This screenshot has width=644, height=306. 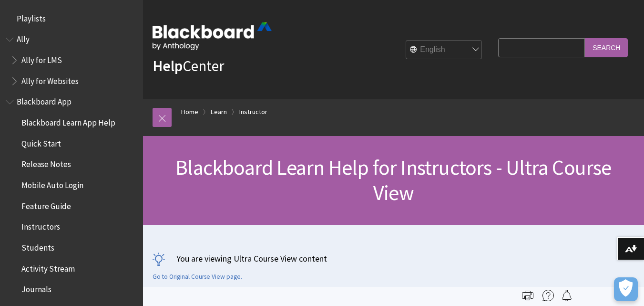 What do you see at coordinates (189, 66) in the screenshot?
I see `a: HelpCenter` at bounding box center [189, 66].